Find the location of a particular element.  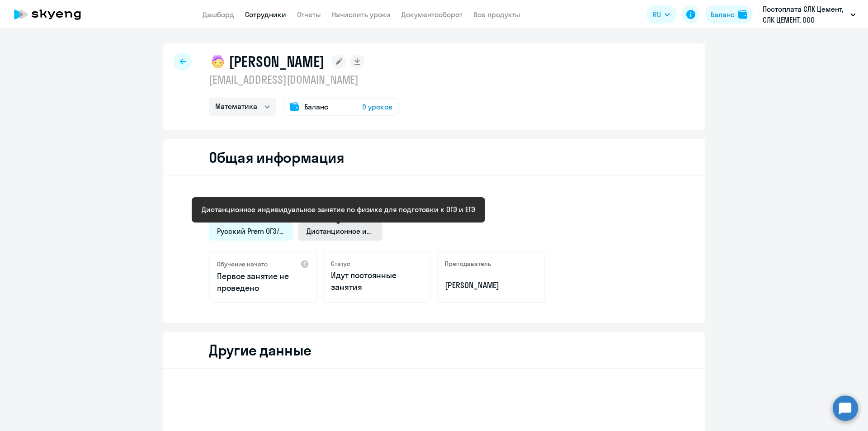

div: Баланс is located at coordinates (722, 15).